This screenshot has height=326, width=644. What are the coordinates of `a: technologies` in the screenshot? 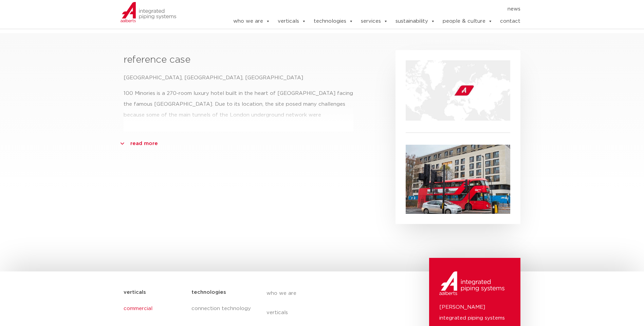 It's located at (333, 21).